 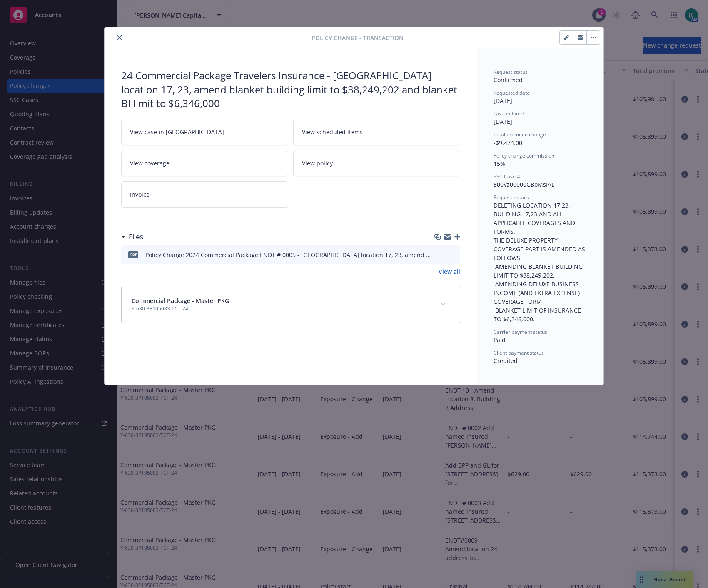 I want to click on a: View coverage, so click(x=205, y=163).